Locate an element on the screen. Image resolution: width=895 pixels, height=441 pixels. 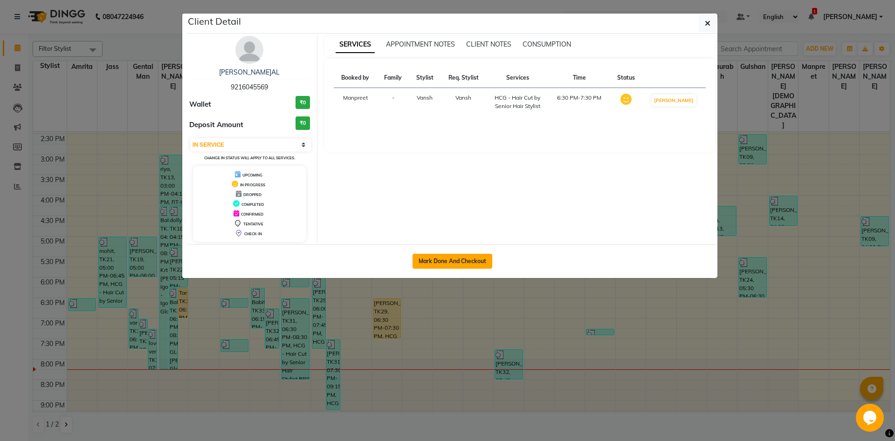
img: avatar is located at coordinates (249, 50).